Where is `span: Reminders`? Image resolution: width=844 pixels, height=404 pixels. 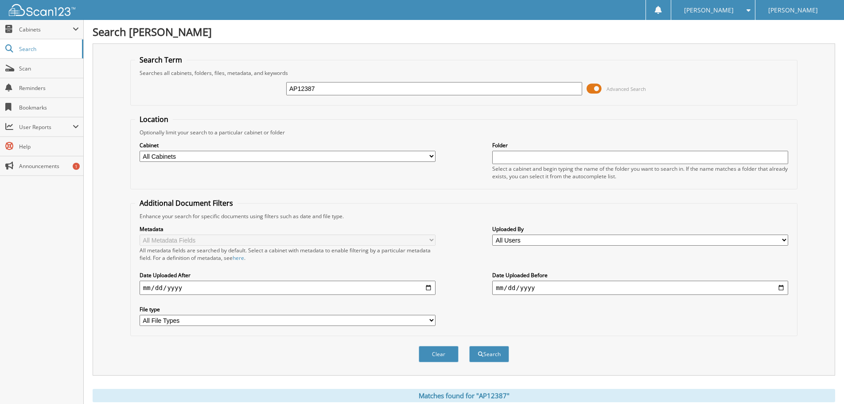
span: Reminders is located at coordinates (49, 88).